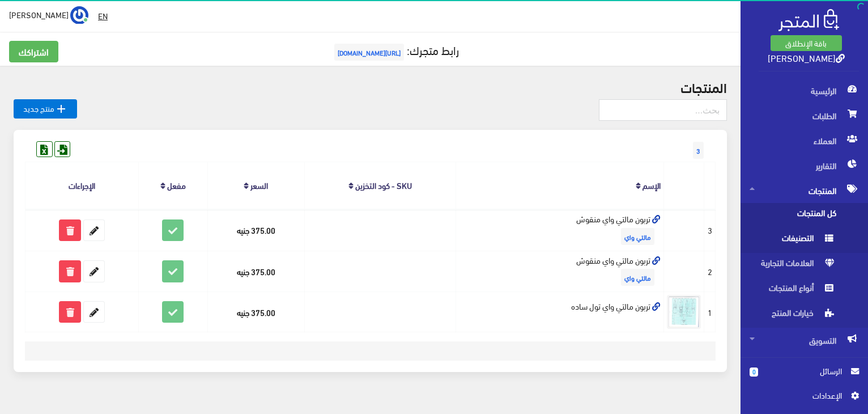 This screenshot has width=868, height=414. Describe the element at coordinates (46, 109) in the screenshot. I see `a: منتج جديد` at that location.